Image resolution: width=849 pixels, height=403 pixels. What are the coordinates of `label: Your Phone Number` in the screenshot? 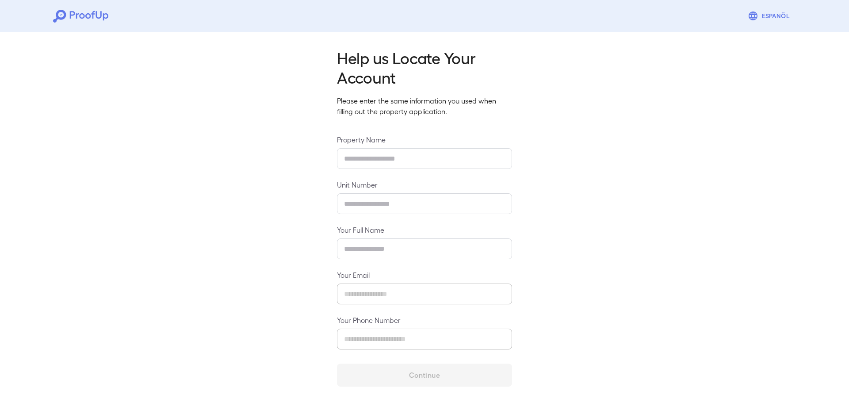 It's located at (425, 320).